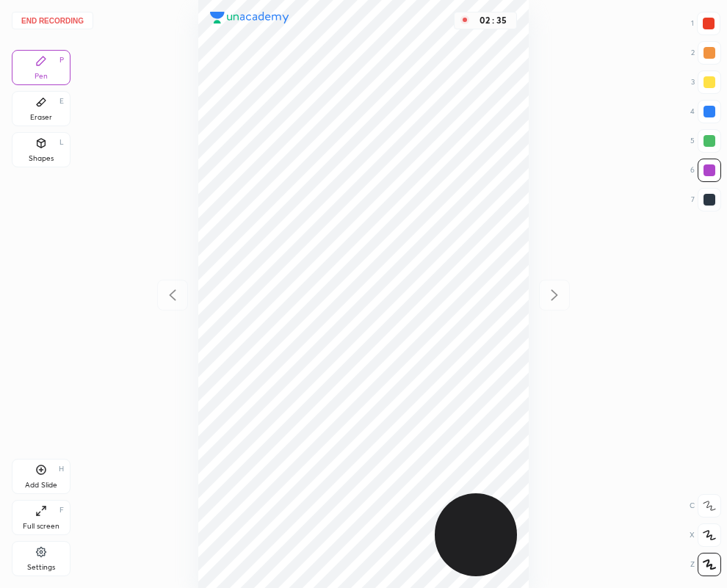 The width and height of the screenshot is (727, 588). I want to click on div: Eraser, so click(41, 117).